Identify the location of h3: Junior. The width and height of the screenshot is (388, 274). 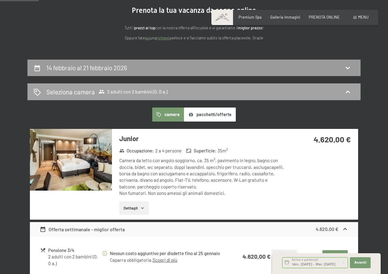
(202, 138).